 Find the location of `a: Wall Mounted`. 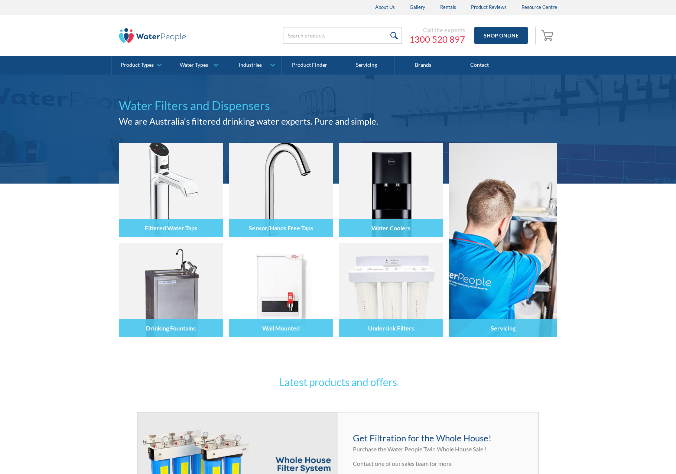

a: Wall Mounted is located at coordinates (281, 290).